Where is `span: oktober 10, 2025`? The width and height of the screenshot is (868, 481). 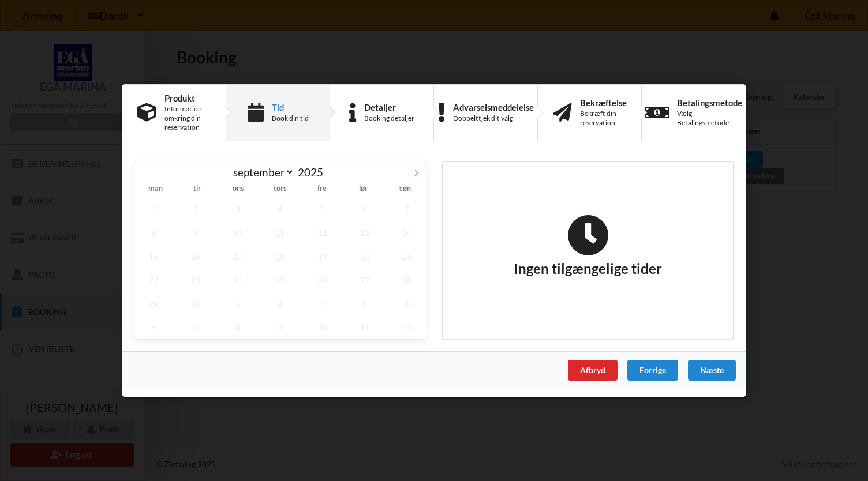
span: oktober 10, 2025 is located at coordinates (322, 327).